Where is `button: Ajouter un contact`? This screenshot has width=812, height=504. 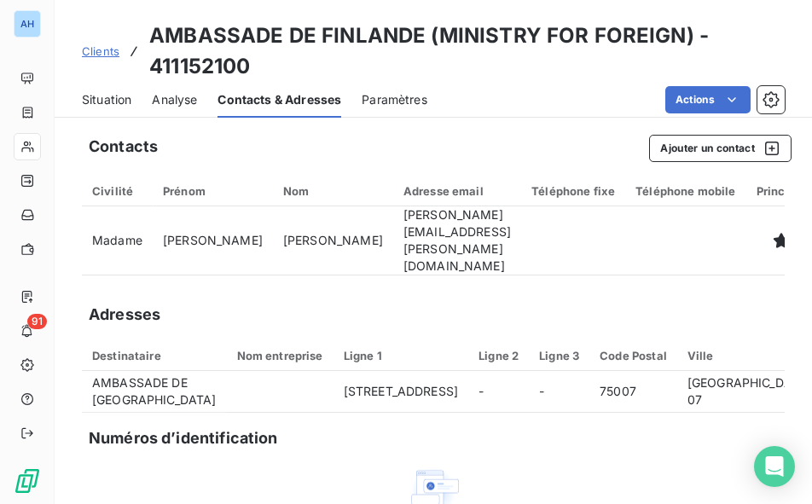 button: Ajouter un contact is located at coordinates (721, 148).